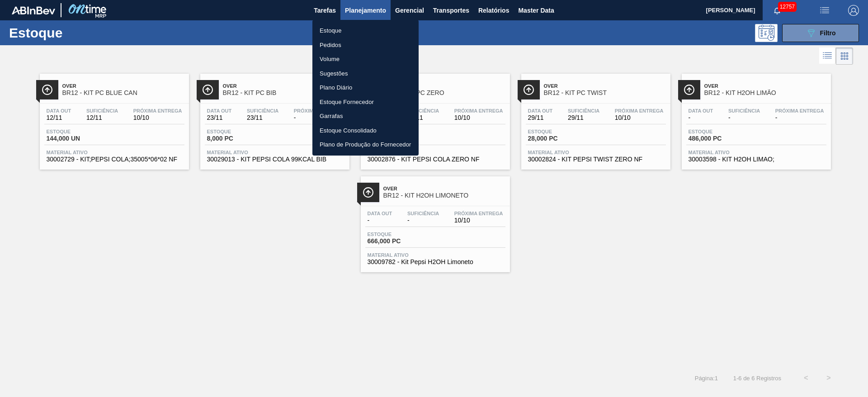  What do you see at coordinates (366, 45) in the screenshot?
I see `li: Pedidos` at bounding box center [366, 45].